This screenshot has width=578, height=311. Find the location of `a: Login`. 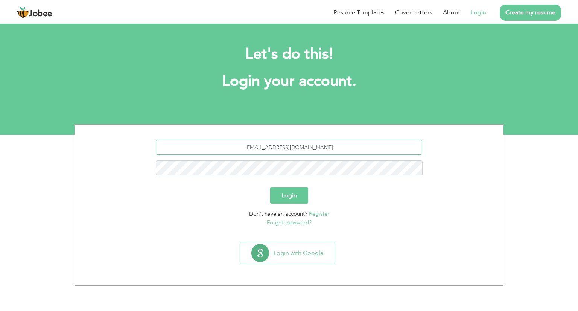

a: Login is located at coordinates (478, 12).